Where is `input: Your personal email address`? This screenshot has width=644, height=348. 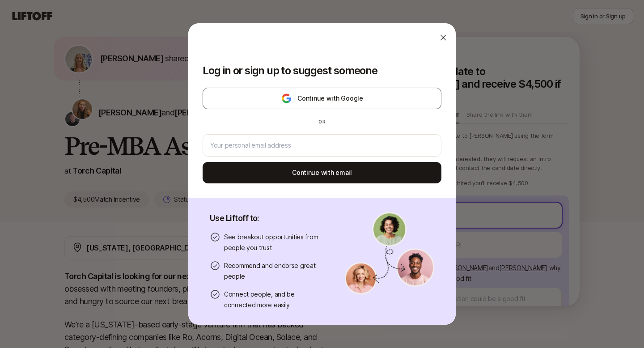 input: Your personal email address is located at coordinates (322, 145).